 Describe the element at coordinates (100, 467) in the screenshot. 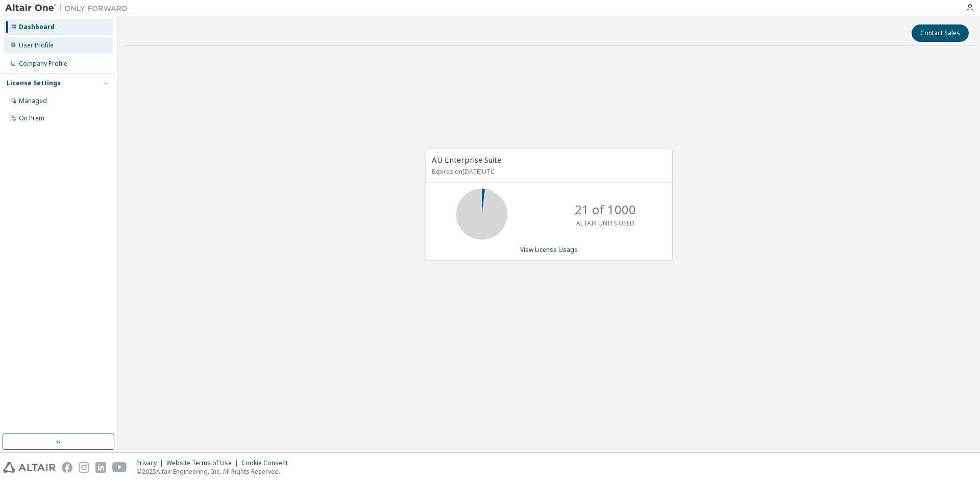

I see `img: linkedin.svg` at that location.